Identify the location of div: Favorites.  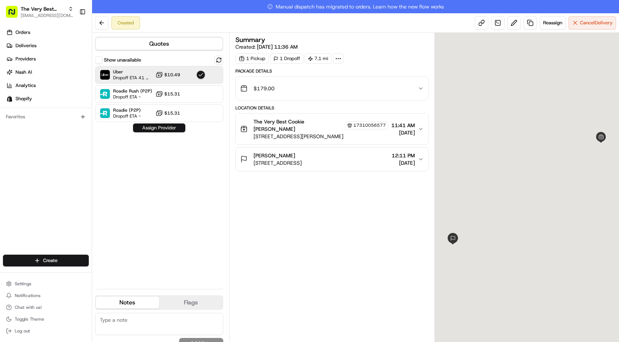
(46, 117).